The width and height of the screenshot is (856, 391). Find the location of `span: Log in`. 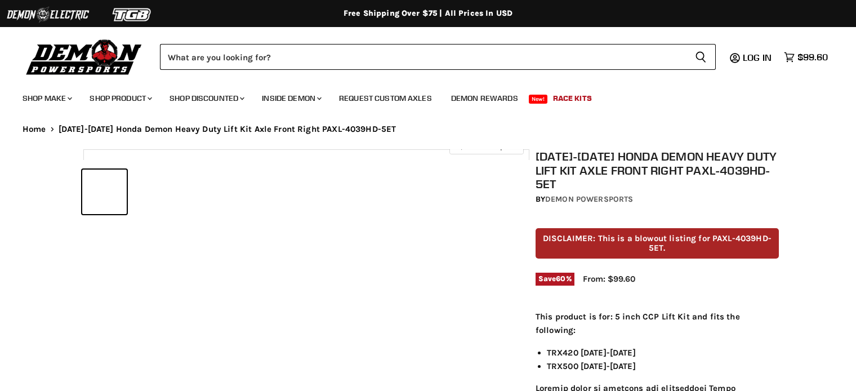

span: Log in is located at coordinates (757, 57).